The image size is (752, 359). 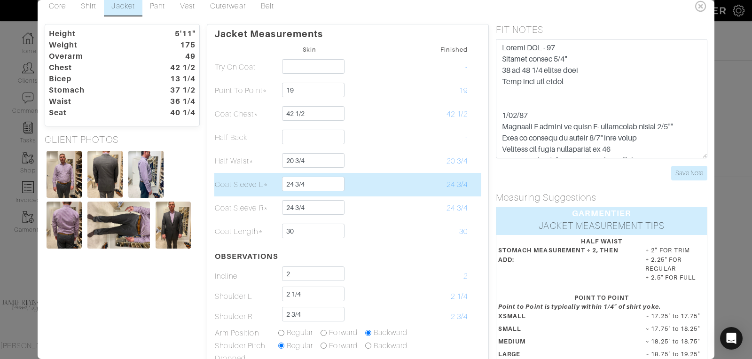 What do you see at coordinates (601, 227) in the screenshot?
I see `div: JACKET MEASUREMENT TIPS` at bounding box center [601, 227].